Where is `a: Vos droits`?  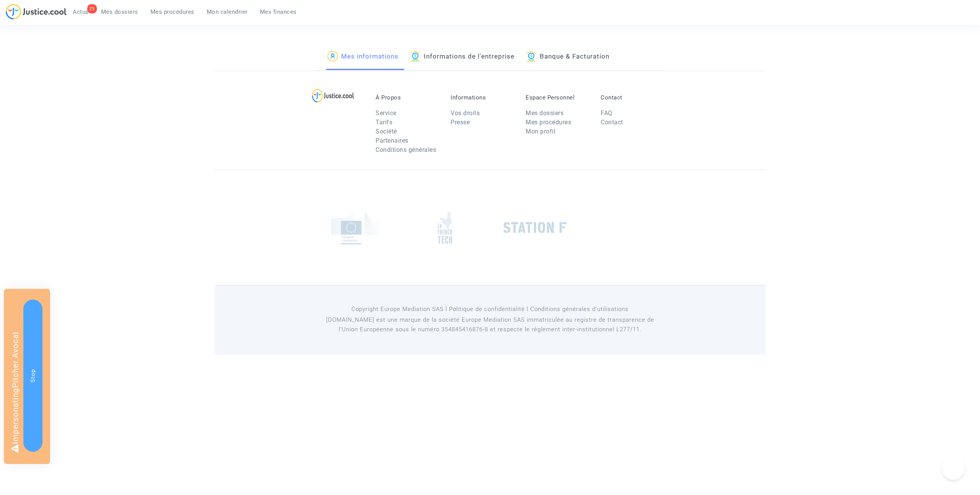 a: Vos droits is located at coordinates (465, 113).